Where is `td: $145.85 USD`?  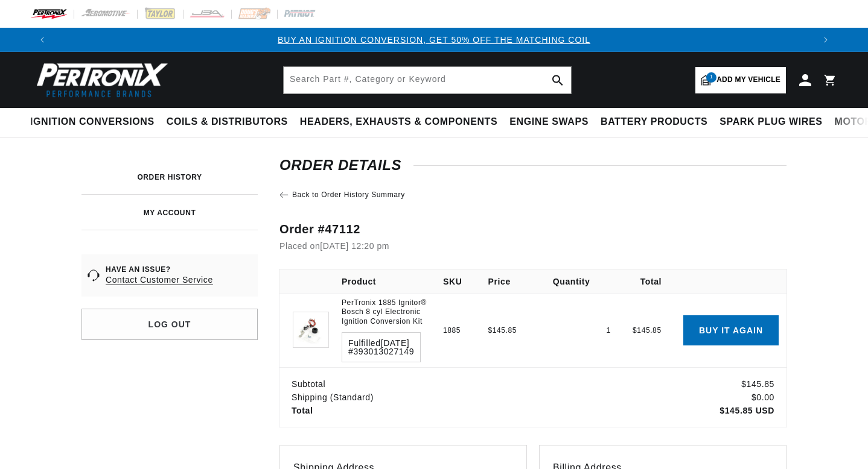
td: $145.85 USD is located at coordinates (703, 415).